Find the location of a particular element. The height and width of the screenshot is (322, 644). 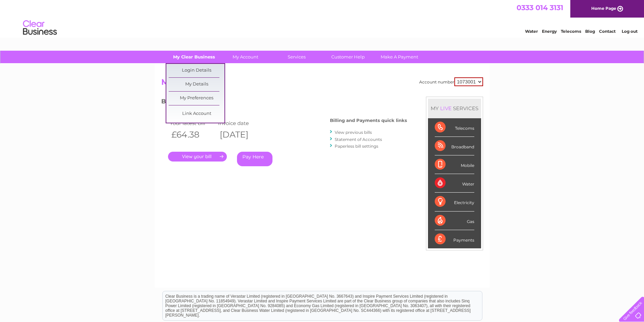

div: Payments is located at coordinates (455, 239).